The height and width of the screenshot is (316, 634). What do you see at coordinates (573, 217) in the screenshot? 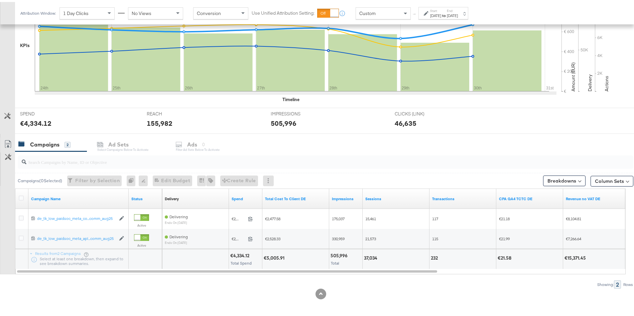
I see `span: €8,104.81` at bounding box center [573, 217].